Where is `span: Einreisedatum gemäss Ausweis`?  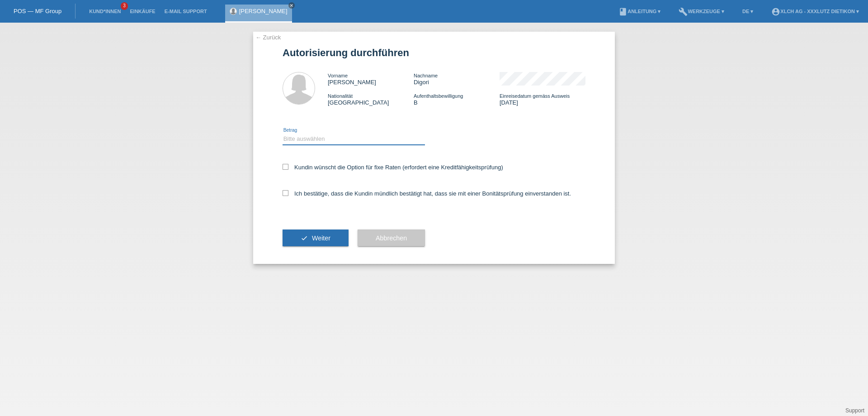
span: Einreisedatum gemäss Ausweis is located at coordinates (534, 96).